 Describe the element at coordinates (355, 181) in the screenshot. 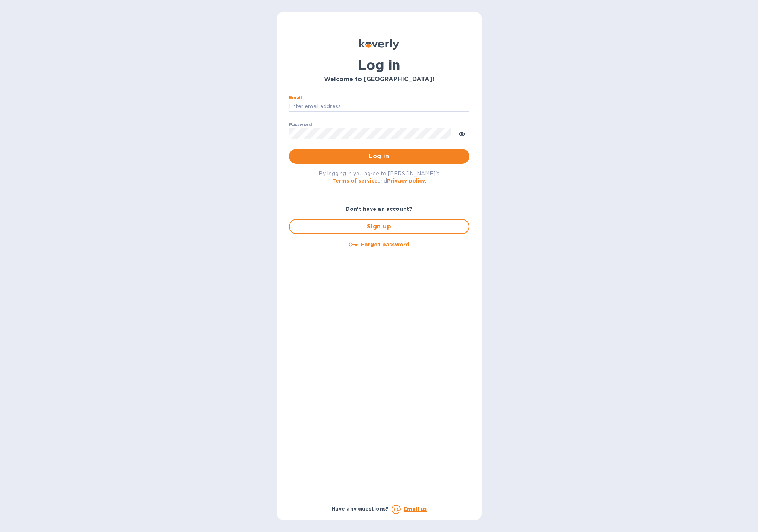

I see `b: Terms of service` at that location.